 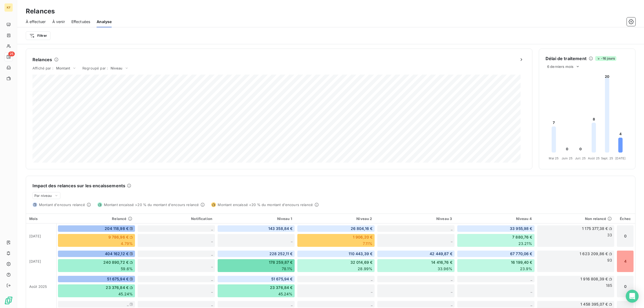 I want to click on span: 67 770,06 €, so click(x=521, y=254).